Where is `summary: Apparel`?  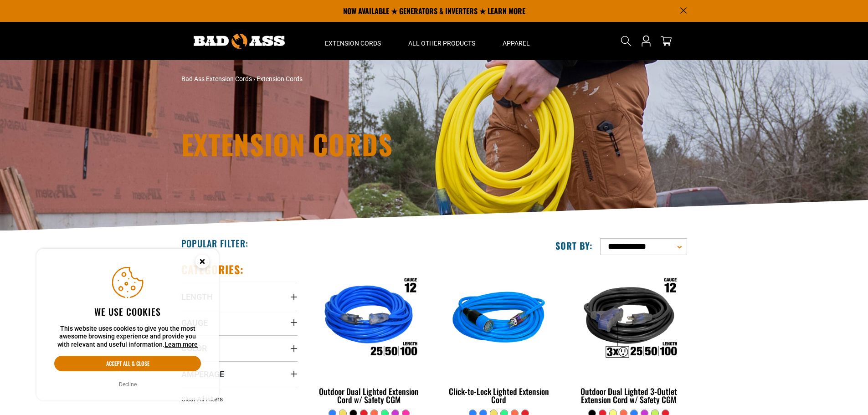
summary: Apparel is located at coordinates (516, 41).